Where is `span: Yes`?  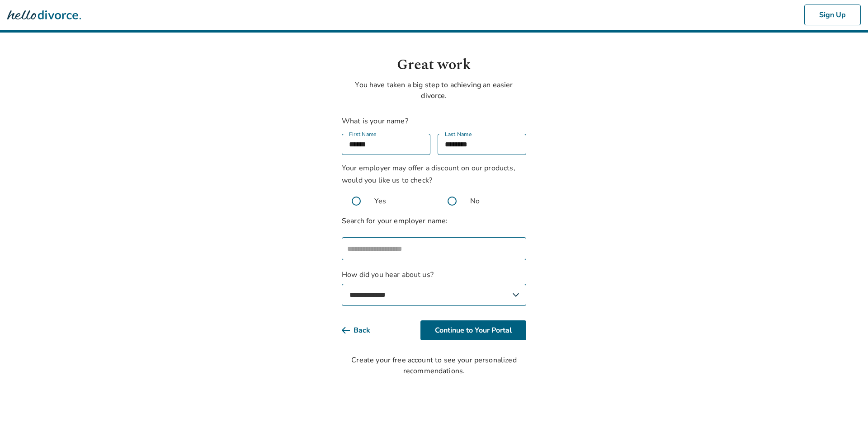
span: Yes is located at coordinates (380, 201).